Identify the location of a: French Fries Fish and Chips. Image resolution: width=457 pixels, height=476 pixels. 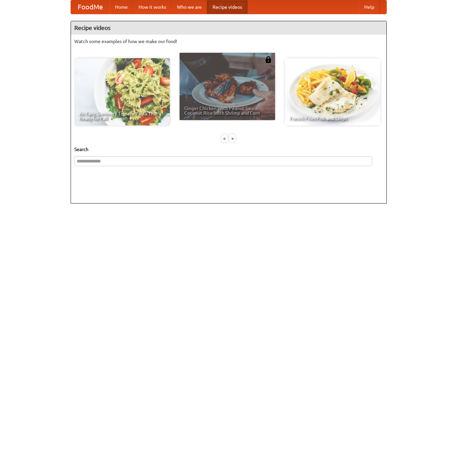
(333, 92).